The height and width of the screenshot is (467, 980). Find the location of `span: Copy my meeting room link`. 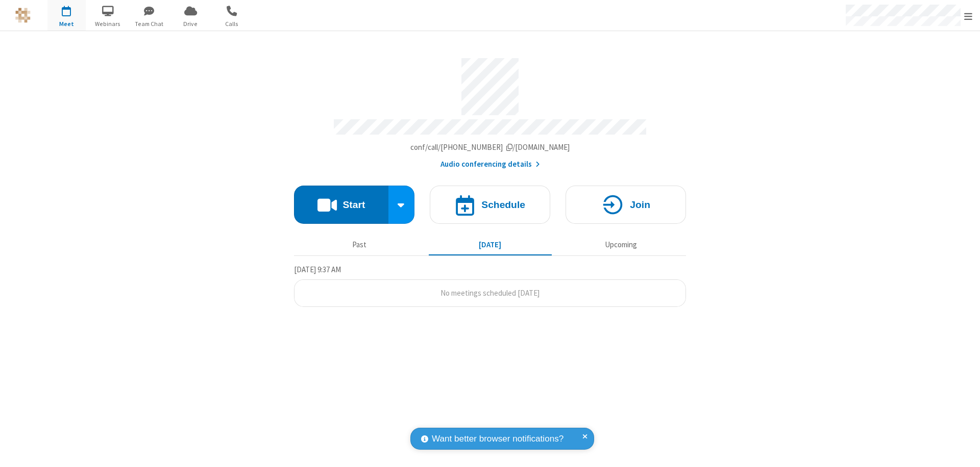

span: Copy my meeting room link is located at coordinates (490, 147).